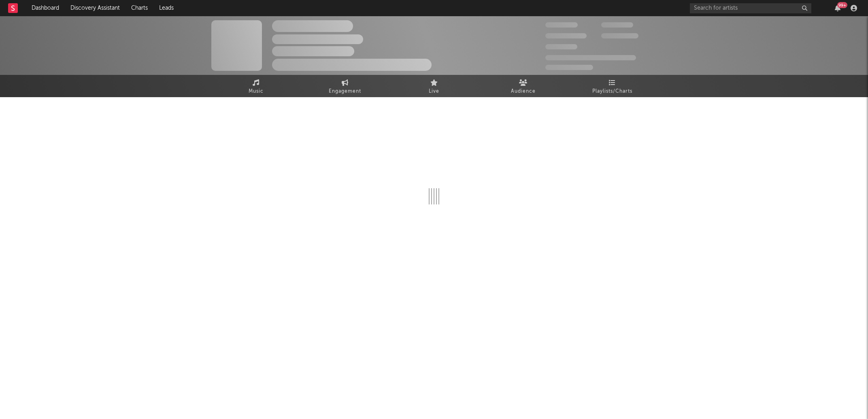 Image resolution: width=868 pixels, height=419 pixels. I want to click on span: Music, so click(256, 92).